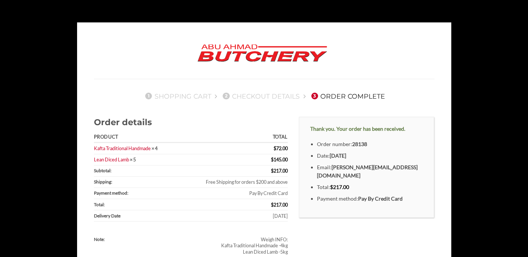  I want to click on span: 1, so click(148, 96).